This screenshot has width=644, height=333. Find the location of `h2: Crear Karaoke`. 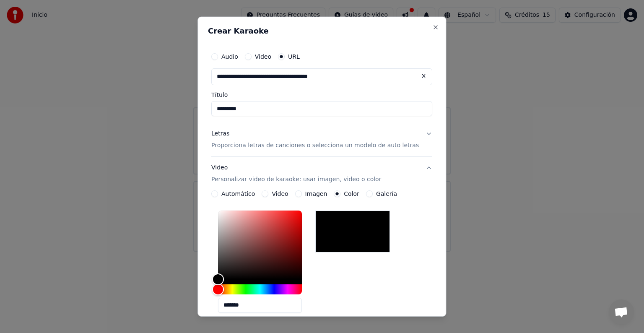

h2: Crear Karaoke is located at coordinates (322, 31).